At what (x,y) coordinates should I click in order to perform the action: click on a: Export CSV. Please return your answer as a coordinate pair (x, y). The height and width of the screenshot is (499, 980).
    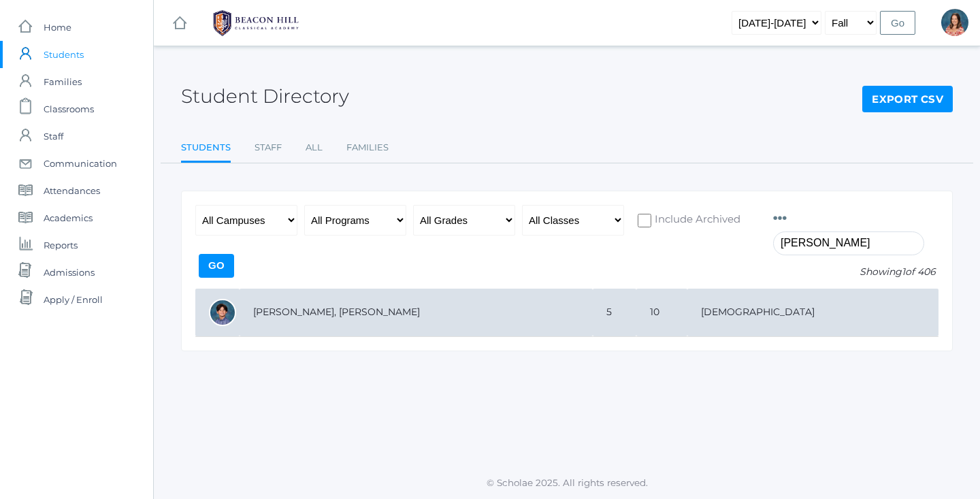
    Looking at the image, I should click on (907, 100).